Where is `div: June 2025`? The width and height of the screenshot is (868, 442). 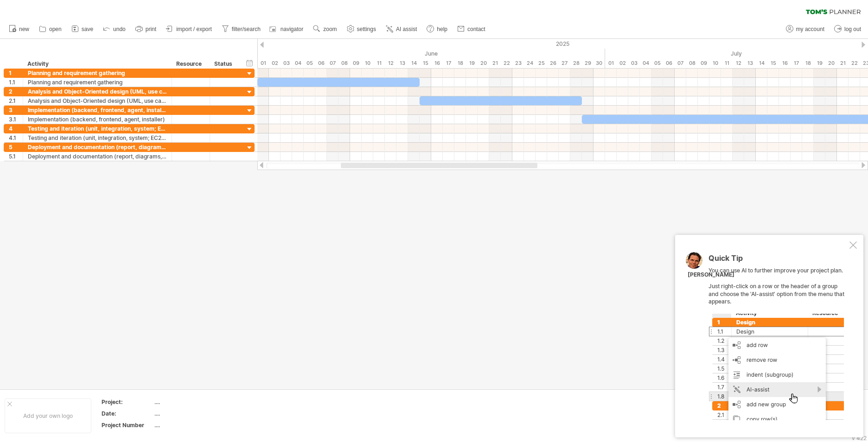 div: June 2025 is located at coordinates (431, 53).